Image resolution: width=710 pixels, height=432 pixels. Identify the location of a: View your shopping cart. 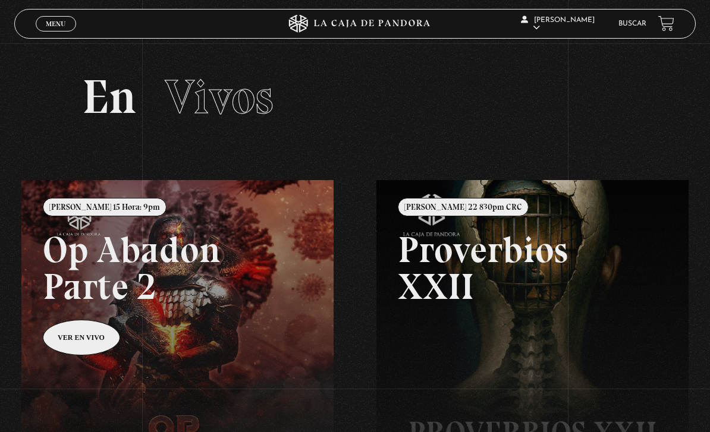
(666, 23).